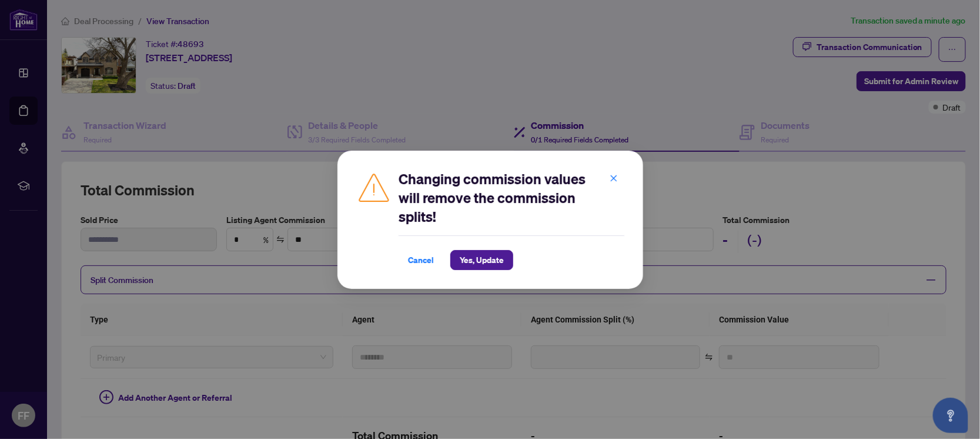 Image resolution: width=980 pixels, height=439 pixels. I want to click on button: Open asap, so click(950, 415).